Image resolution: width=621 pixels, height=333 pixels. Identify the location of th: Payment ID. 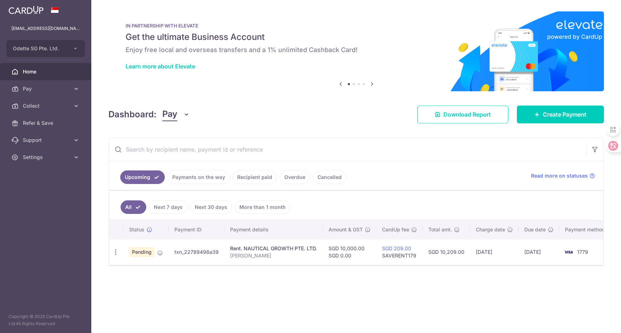
(197, 230).